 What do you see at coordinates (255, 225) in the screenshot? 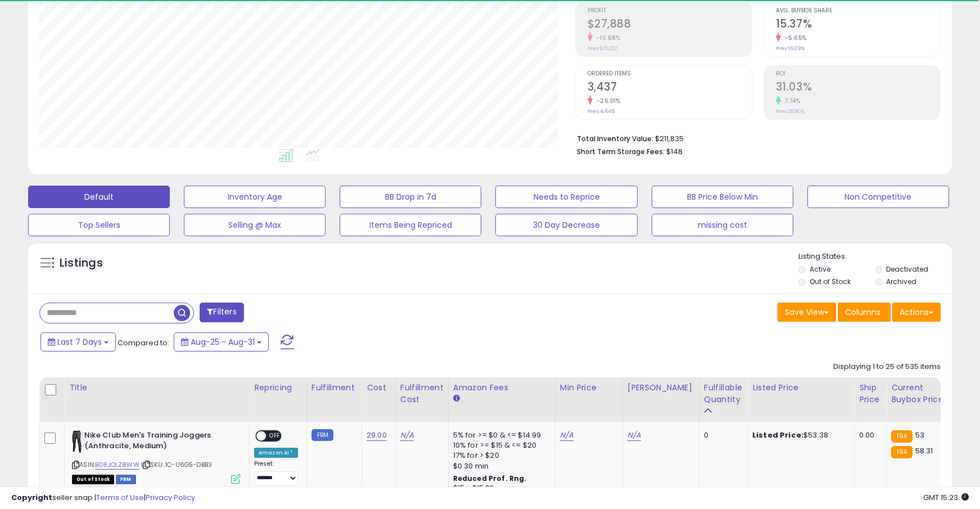
I see `button: Selling @ Max` at bounding box center [255, 225].